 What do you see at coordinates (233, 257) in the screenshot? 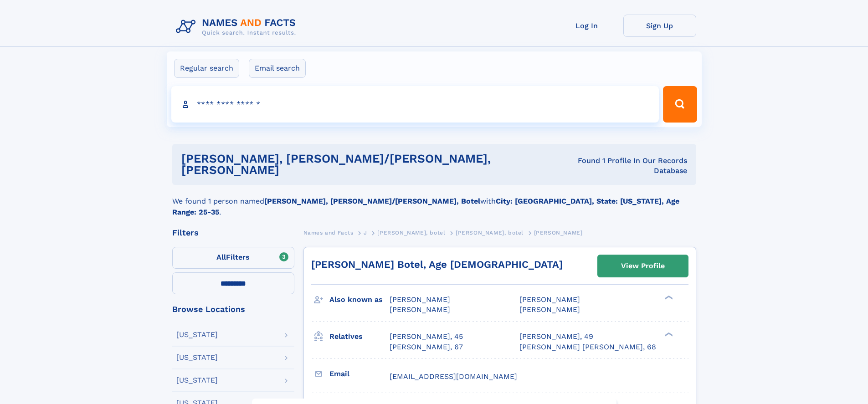
I see `label: Filters` at bounding box center [233, 257].